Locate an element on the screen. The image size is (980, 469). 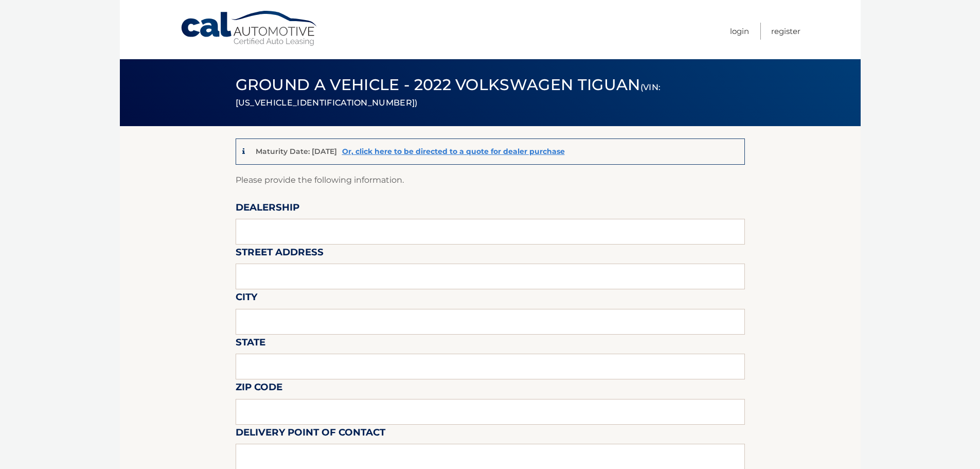
a: Register is located at coordinates (786, 31).